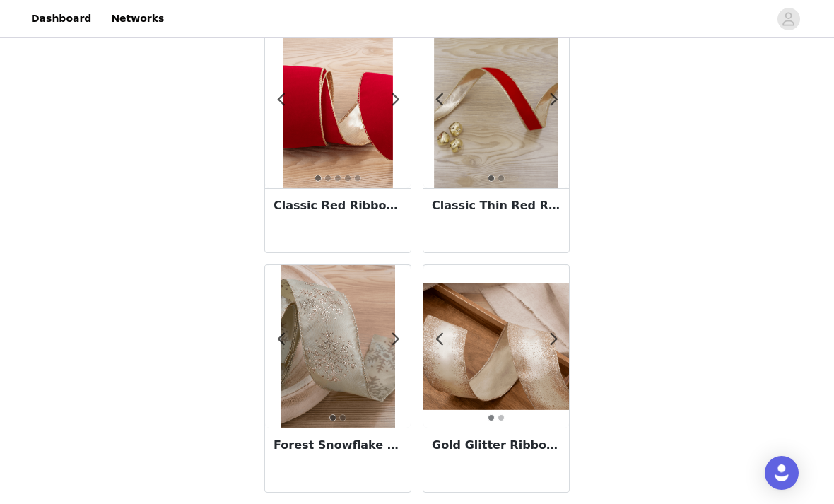 This screenshot has height=504, width=834. What do you see at coordinates (788, 19) in the screenshot?
I see `div: avatar` at bounding box center [788, 19].